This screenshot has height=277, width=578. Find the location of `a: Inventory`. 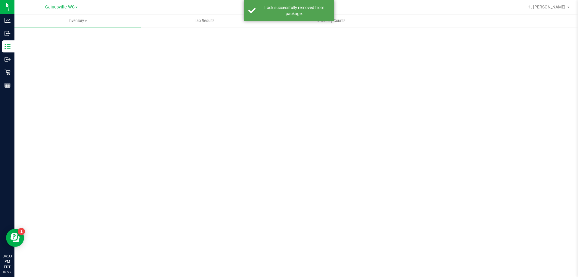

a: Inventory is located at coordinates (78, 21).